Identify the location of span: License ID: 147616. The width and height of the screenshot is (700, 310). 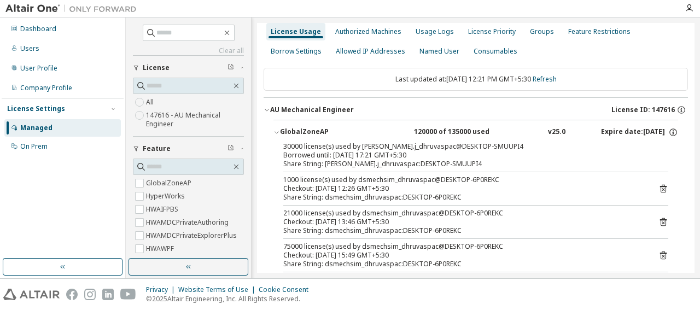
(644, 110).